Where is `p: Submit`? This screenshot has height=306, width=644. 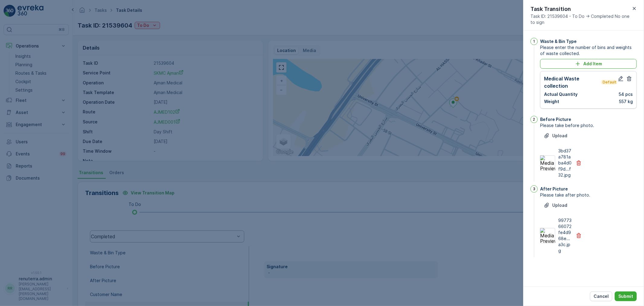
p: Submit is located at coordinates (626, 296).